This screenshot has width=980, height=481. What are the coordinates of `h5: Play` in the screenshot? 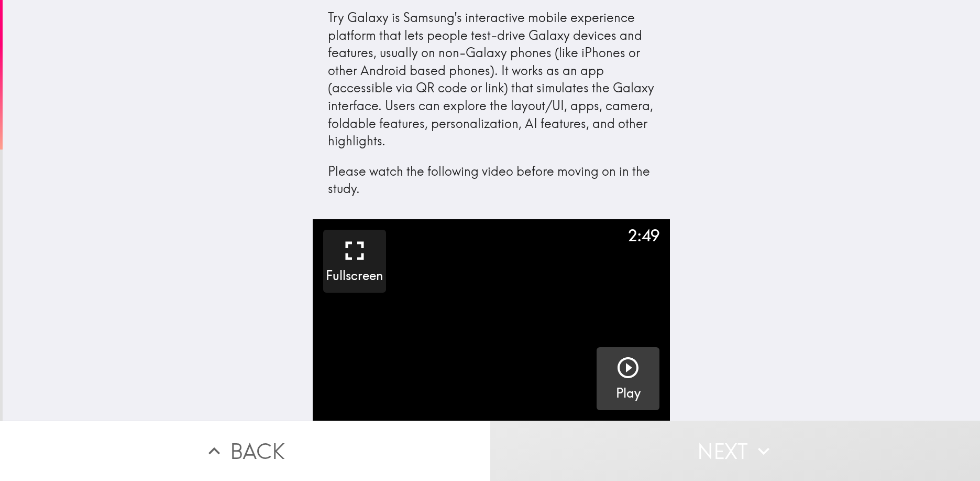 It's located at (628, 393).